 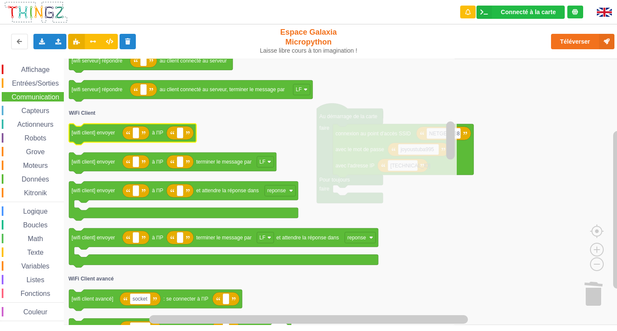 I want to click on text: au client connecté au serveur, terminer le message par, so click(x=222, y=90).